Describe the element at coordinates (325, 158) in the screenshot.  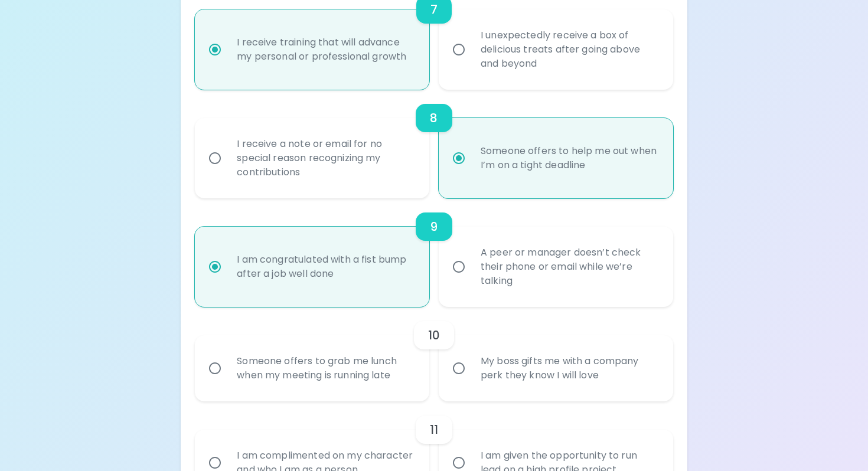
I see `div: I receive a note or email for no special reason recognizing my contributions` at that location.